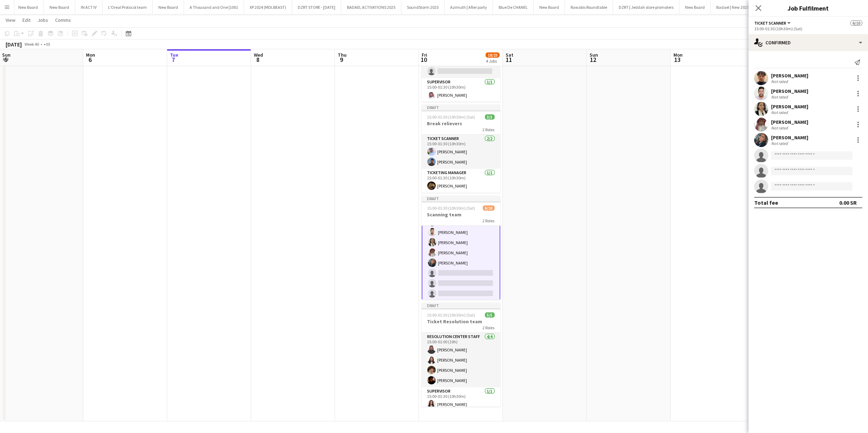  Describe the element at coordinates (509, 55) in the screenshot. I see `span: Sat` at that location.